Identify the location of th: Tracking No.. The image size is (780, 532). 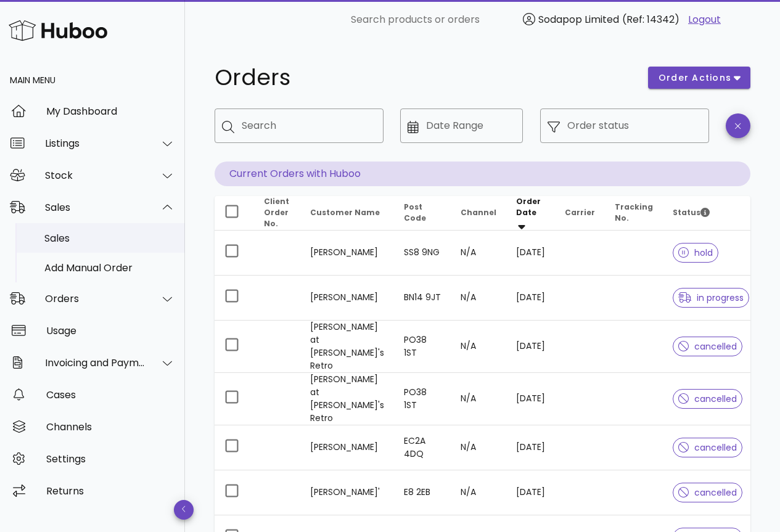
(633, 214).